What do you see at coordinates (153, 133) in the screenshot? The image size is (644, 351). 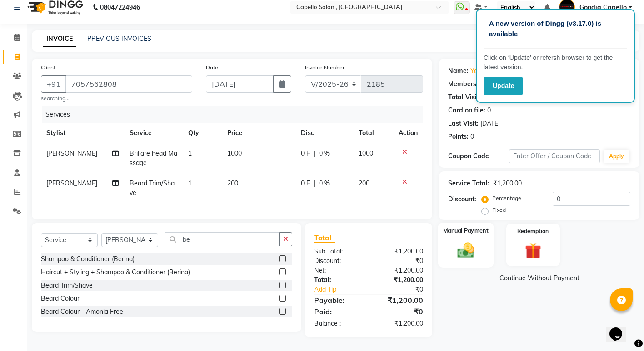 I see `th: Service` at bounding box center [153, 133].